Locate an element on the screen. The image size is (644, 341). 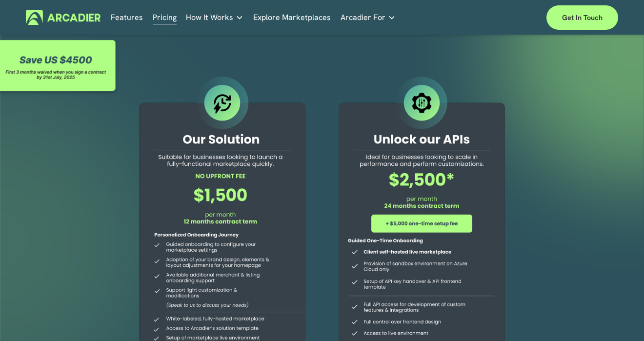
a: Explore Marketplaces is located at coordinates (292, 17).